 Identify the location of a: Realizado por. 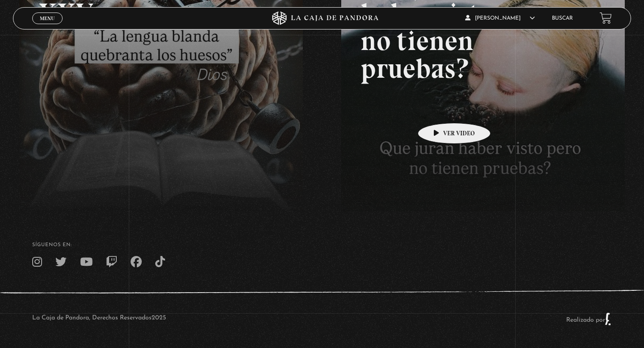
(589, 320).